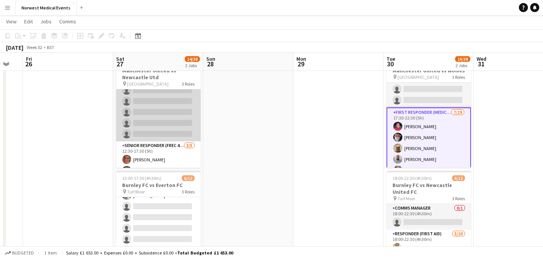  What do you see at coordinates (68, 22) in the screenshot?
I see `span: Comms` at bounding box center [68, 22].